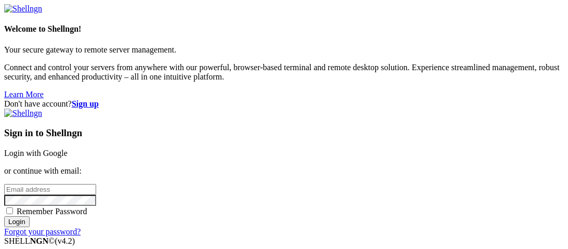  I want to click on p: Your secure gateway to remote server management., so click(284, 50).